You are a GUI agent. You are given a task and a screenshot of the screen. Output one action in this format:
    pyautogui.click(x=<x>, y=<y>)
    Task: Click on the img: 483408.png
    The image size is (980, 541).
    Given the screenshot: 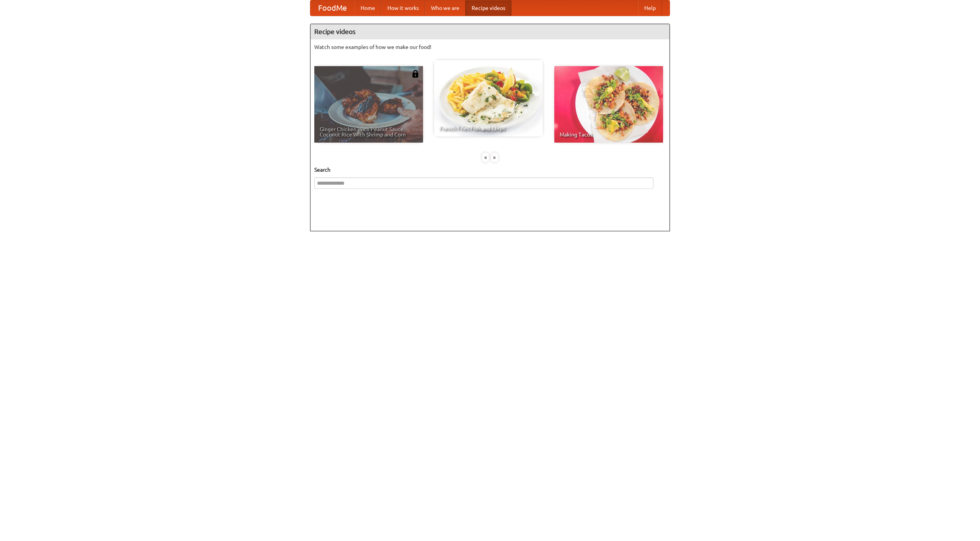 What is the action you would take?
    pyautogui.click(x=415, y=74)
    